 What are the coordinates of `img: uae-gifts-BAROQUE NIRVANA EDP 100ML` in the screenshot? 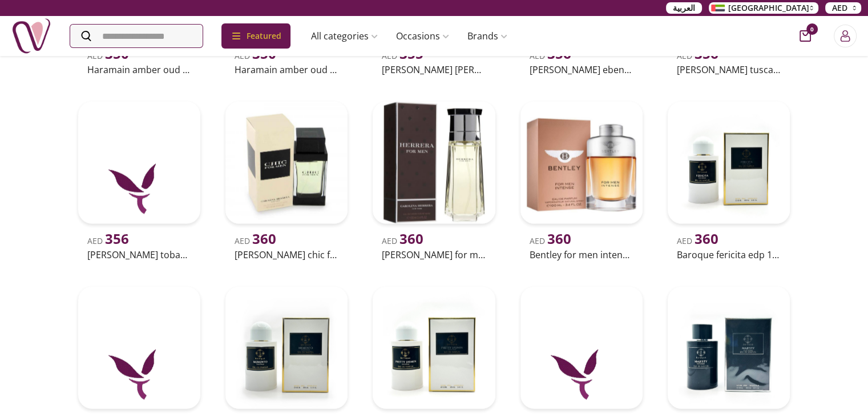 It's located at (582, 348).